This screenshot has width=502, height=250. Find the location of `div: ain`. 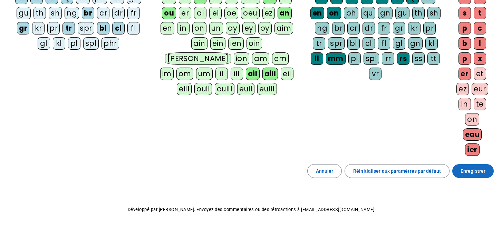

div: ain is located at coordinates (199, 43).